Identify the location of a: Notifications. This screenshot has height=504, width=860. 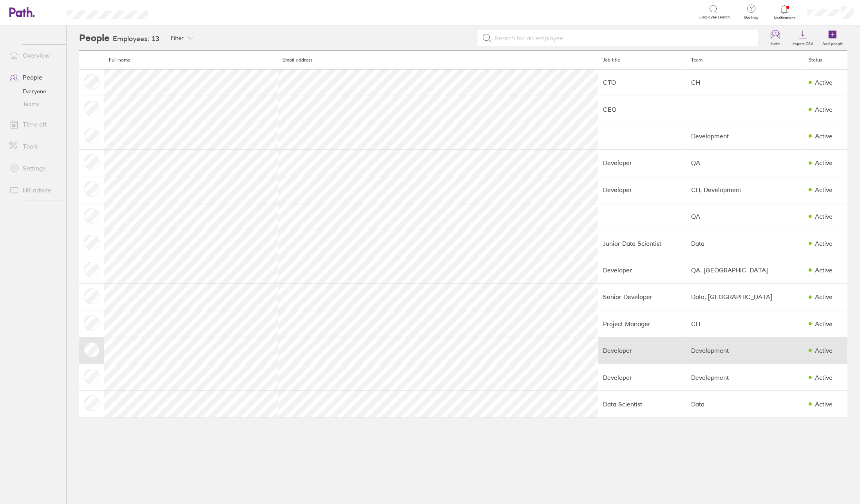
(784, 12).